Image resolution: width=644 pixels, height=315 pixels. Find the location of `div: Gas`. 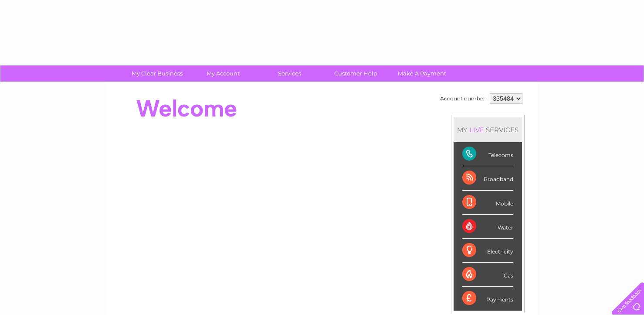

div: Gas is located at coordinates (488, 275).